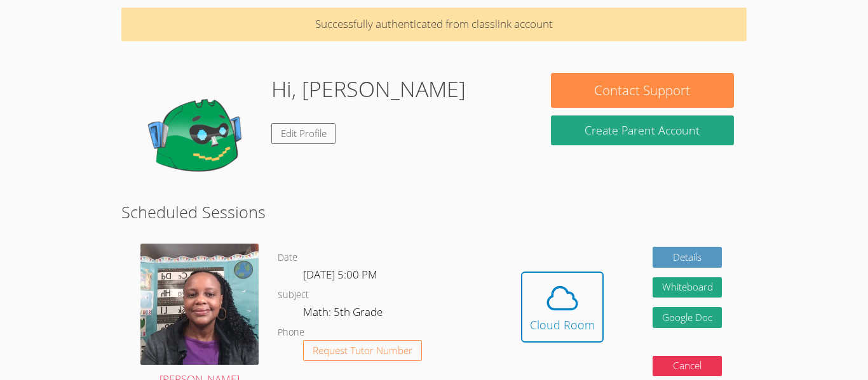 The width and height of the screenshot is (868, 380). What do you see at coordinates (434, 212) in the screenshot?
I see `h2: Scheduled Sessions` at bounding box center [434, 212].